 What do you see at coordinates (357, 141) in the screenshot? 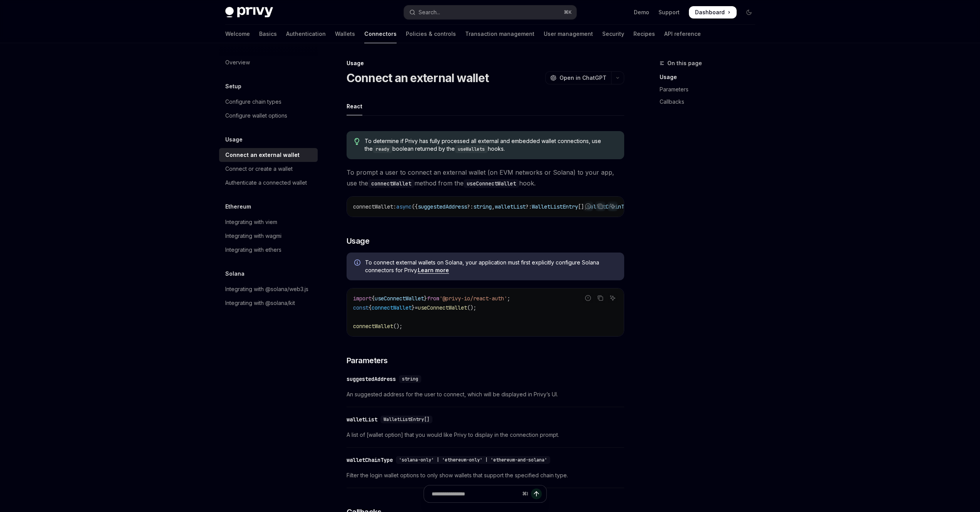
I see `svg: Tip` at bounding box center [357, 141].